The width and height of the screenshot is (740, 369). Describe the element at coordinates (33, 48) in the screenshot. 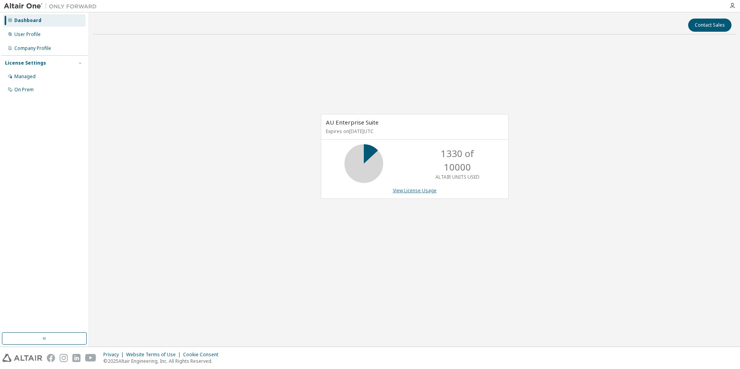

I see `div: Company Profile` at that location.